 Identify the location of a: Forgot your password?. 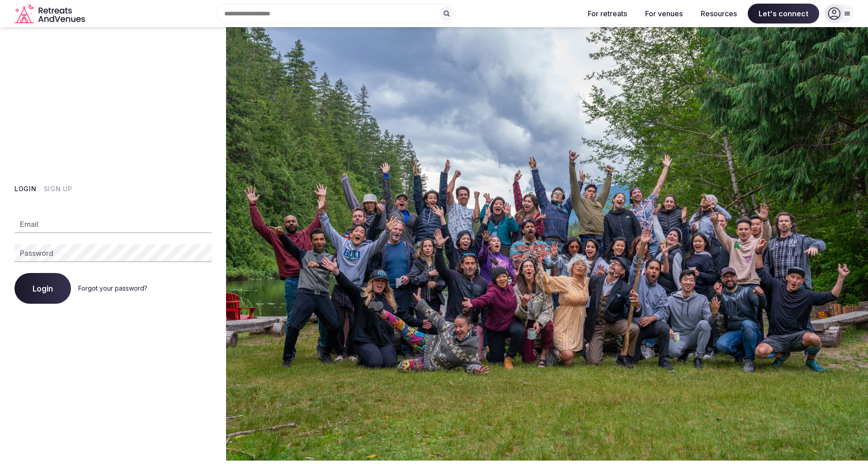
(112, 288).